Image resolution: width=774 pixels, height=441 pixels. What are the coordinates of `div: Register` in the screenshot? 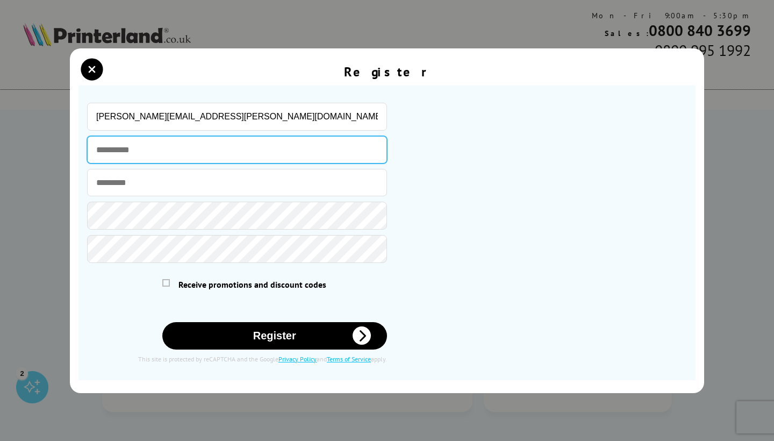 It's located at (387, 71).